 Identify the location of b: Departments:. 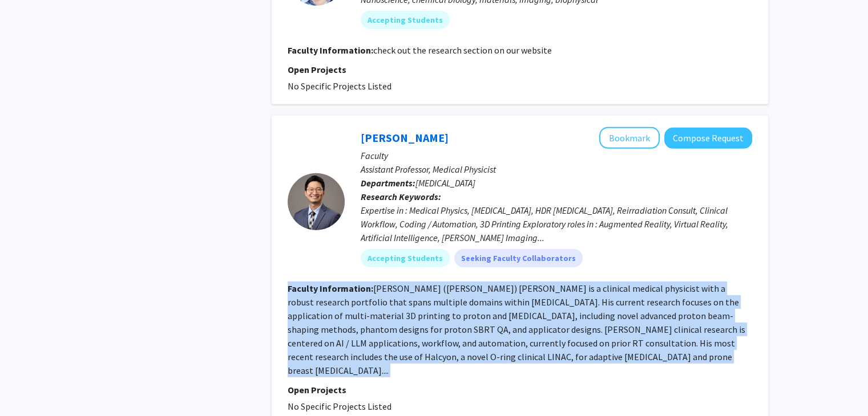
(388, 183).